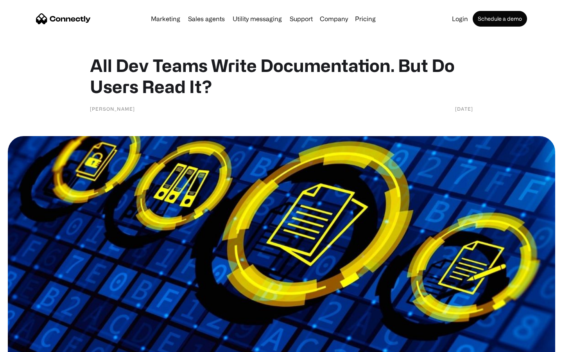 The height and width of the screenshot is (352, 563). What do you see at coordinates (27, 344) in the screenshot?
I see `aside: Language selected: English` at bounding box center [27, 344].